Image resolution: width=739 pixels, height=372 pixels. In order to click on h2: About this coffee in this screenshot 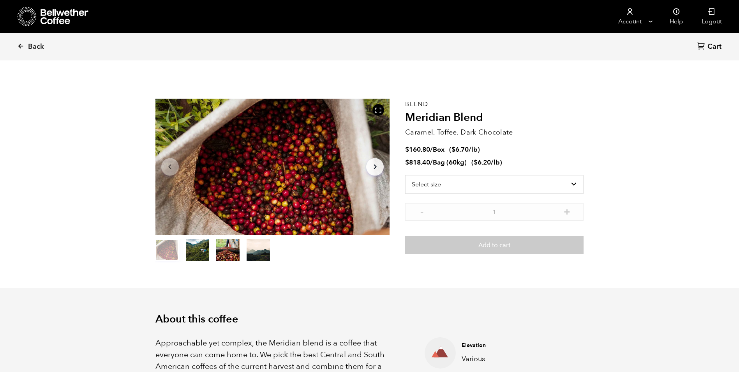, I will do `click(370, 319)`.